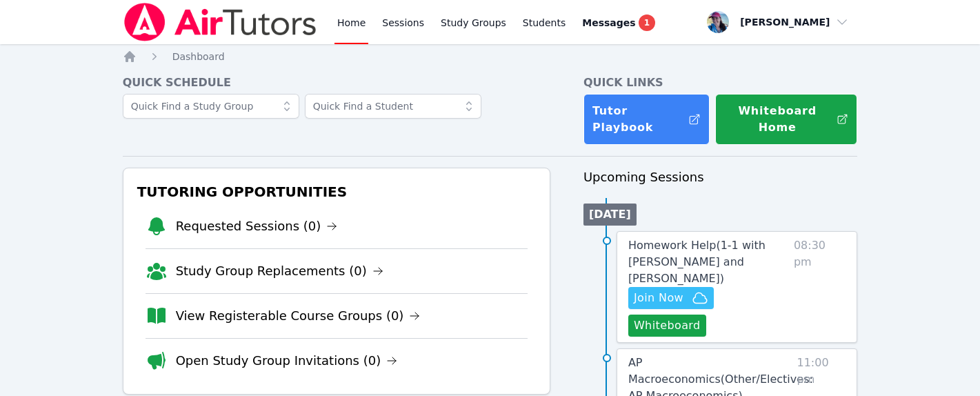 This screenshot has width=980, height=396. What do you see at coordinates (211, 106) in the screenshot?
I see `input: Quick Find a Study Group` at bounding box center [211, 106].